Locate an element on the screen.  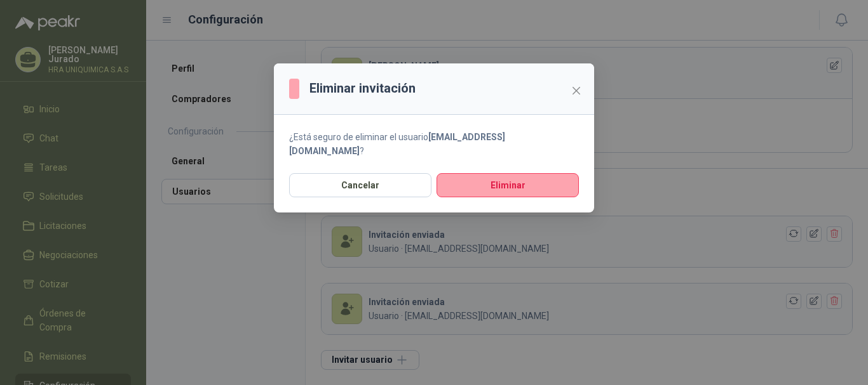
h3: Eliminar invitación is located at coordinates (362, 88).